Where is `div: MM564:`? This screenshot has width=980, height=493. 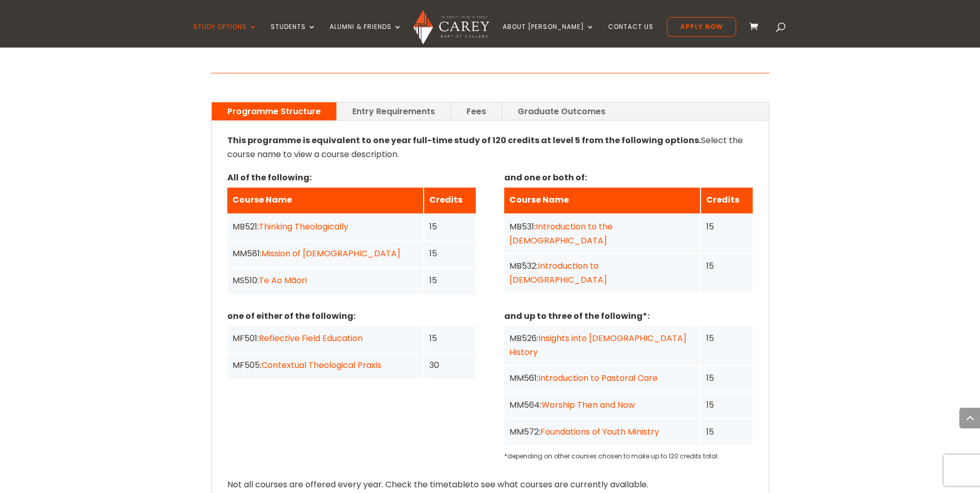
div: MM564: is located at coordinates (602, 405).